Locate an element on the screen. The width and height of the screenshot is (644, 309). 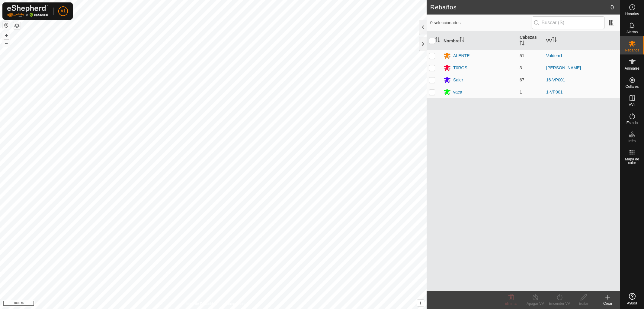
a: Valdem1 is located at coordinates (554, 56).